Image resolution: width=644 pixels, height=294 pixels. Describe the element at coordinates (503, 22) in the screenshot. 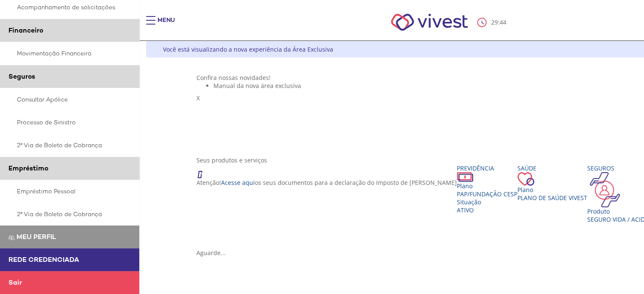

I see `span: 44` at that location.